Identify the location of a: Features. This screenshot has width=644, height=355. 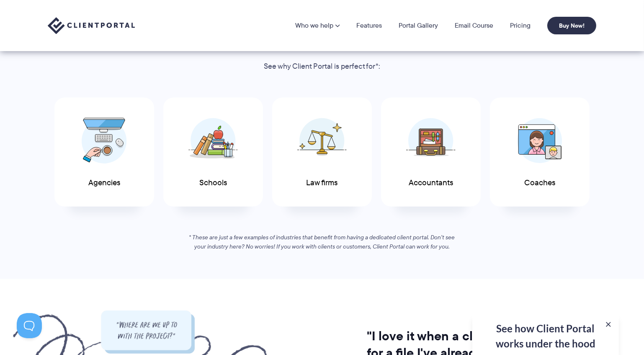
(369, 25).